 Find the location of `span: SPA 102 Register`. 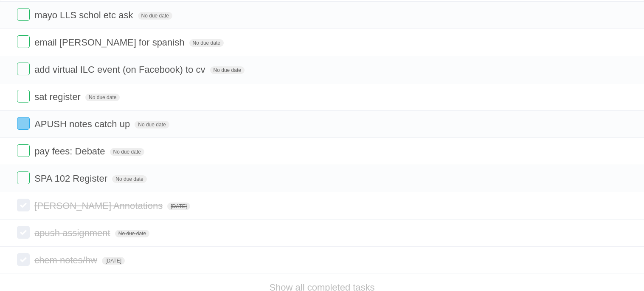

span: SPA 102 Register is located at coordinates (72, 178).